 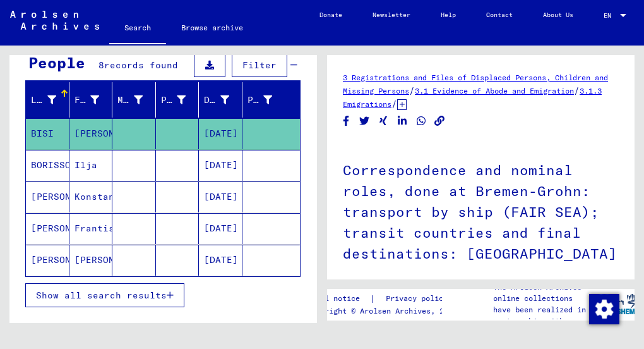 What do you see at coordinates (47, 165) in the screenshot?
I see `mat-cell: BORISSOW` at bounding box center [47, 165].